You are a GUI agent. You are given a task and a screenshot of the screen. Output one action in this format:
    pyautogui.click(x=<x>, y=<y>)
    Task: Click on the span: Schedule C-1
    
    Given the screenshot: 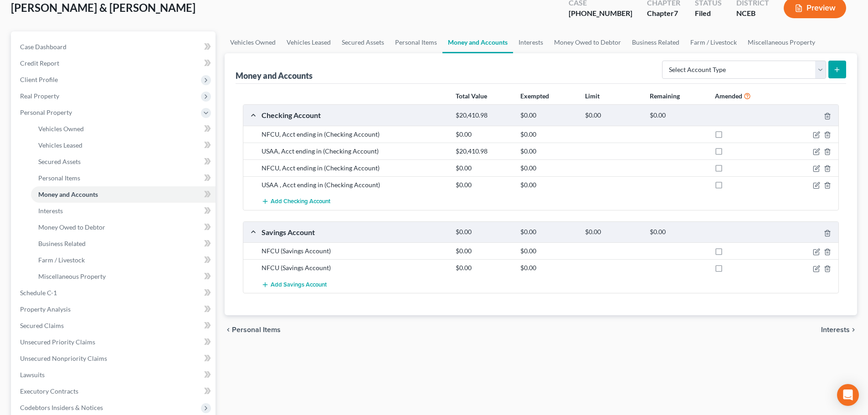 What is the action you would take?
    pyautogui.click(x=39, y=292)
    